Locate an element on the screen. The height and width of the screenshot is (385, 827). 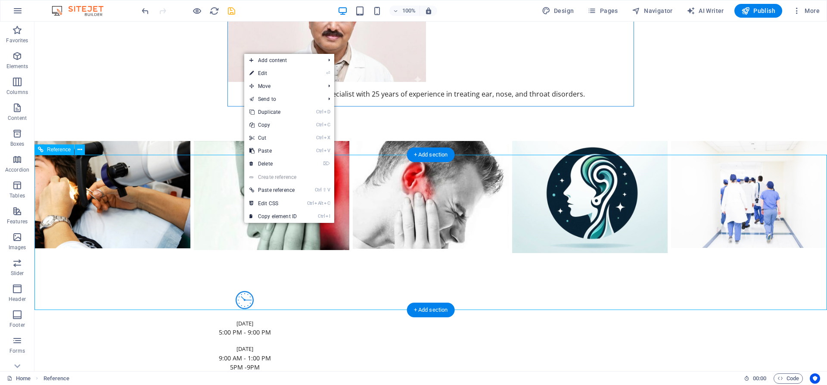
button: Publish is located at coordinates (758, 11).